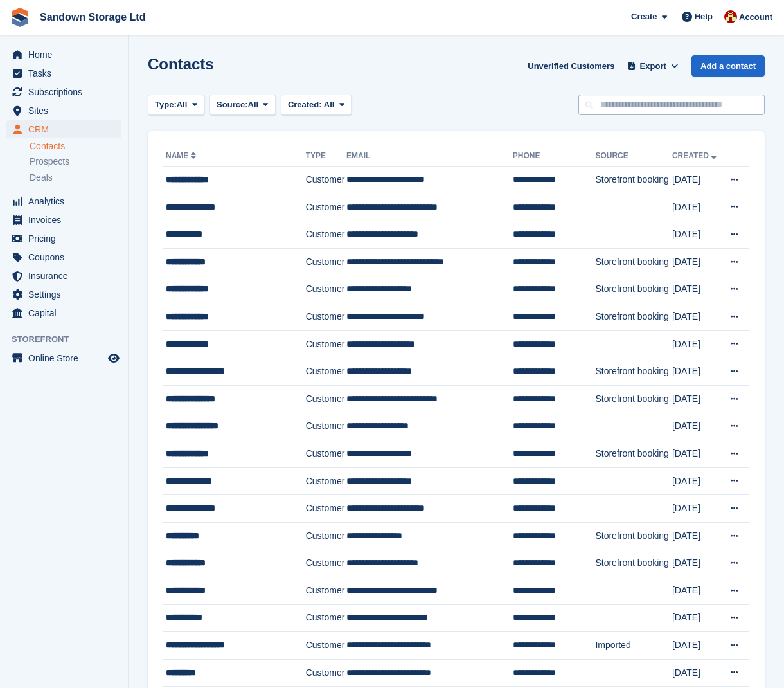 The height and width of the screenshot is (688, 784). Describe the element at coordinates (695, 155) in the screenshot. I see `a: Created` at that location.